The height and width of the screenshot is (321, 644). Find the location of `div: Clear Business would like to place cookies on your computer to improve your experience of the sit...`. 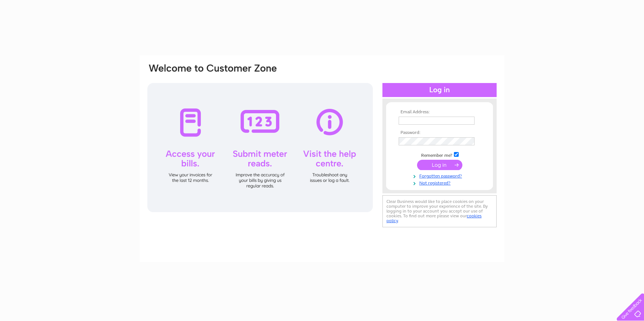

div: Clear Business would like to place cookies on your computer to improve your experience of the sit... is located at coordinates (439, 211).